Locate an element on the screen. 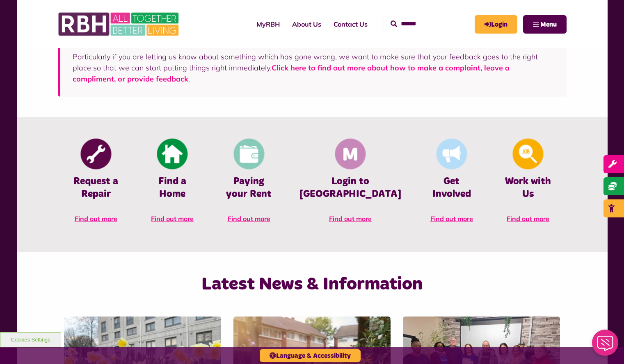 The height and width of the screenshot is (364, 624). img: RBH is located at coordinates (119, 24).